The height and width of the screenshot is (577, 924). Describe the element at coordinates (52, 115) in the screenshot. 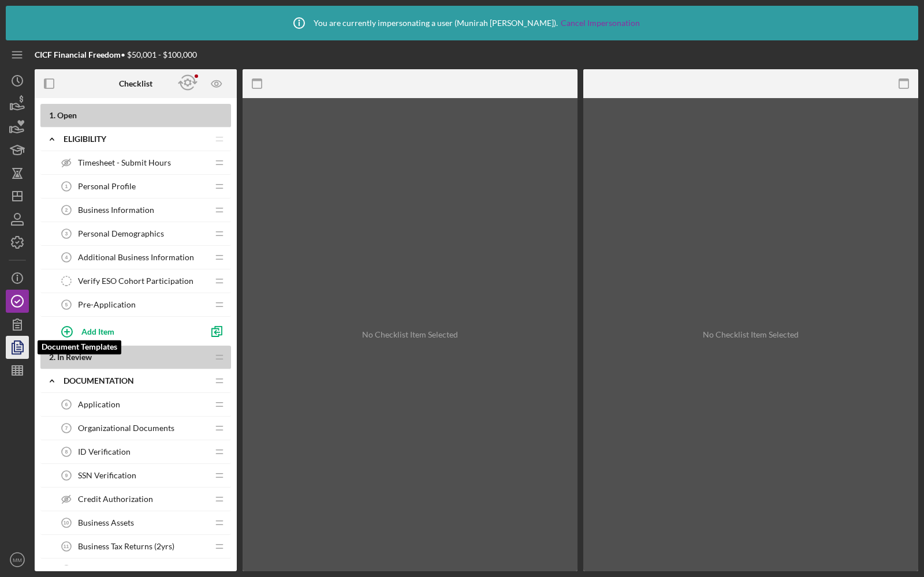

I see `span: 1 .` at that location.